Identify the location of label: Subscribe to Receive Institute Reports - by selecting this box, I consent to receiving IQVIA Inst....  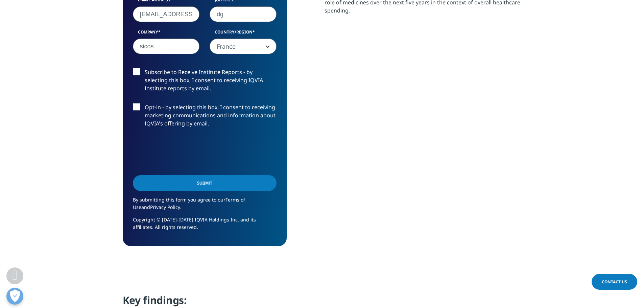
(205, 82).